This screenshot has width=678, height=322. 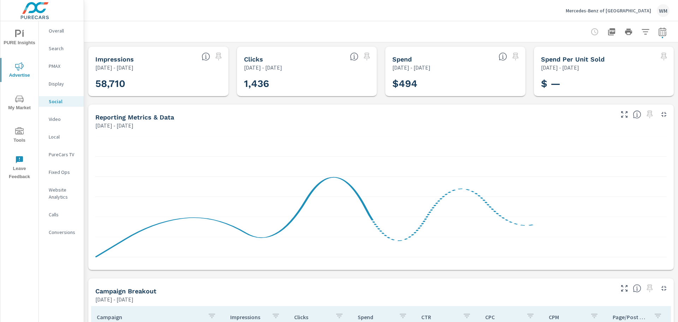 What do you see at coordinates (61, 48) in the screenshot?
I see `div: Search` at bounding box center [61, 48].